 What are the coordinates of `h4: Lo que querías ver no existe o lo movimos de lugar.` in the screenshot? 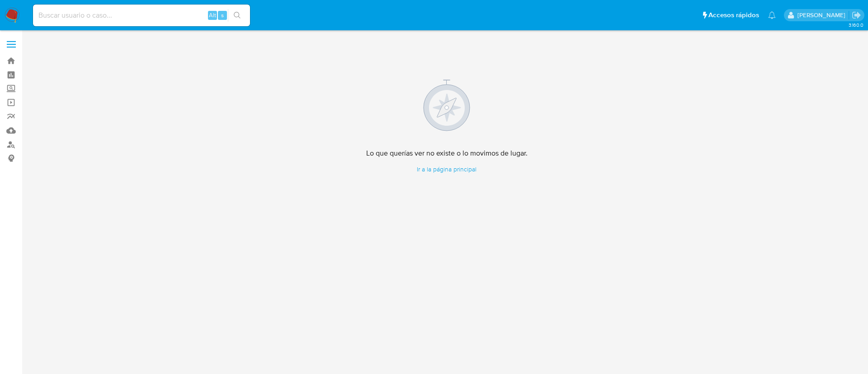 It's located at (446, 153).